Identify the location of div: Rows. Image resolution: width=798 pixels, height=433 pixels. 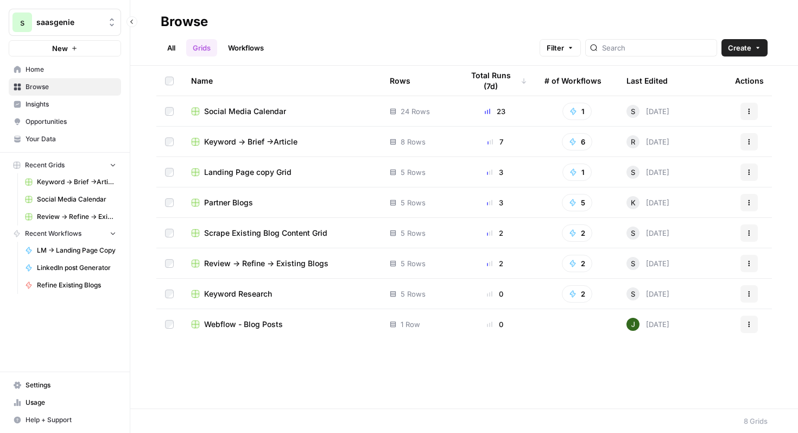
(400, 80).